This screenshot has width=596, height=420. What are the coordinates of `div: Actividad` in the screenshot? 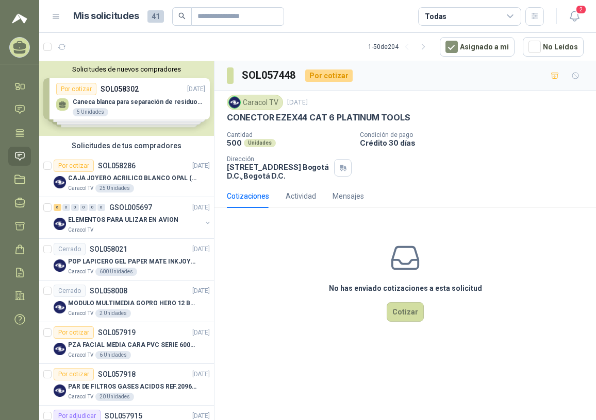 It's located at (300, 196).